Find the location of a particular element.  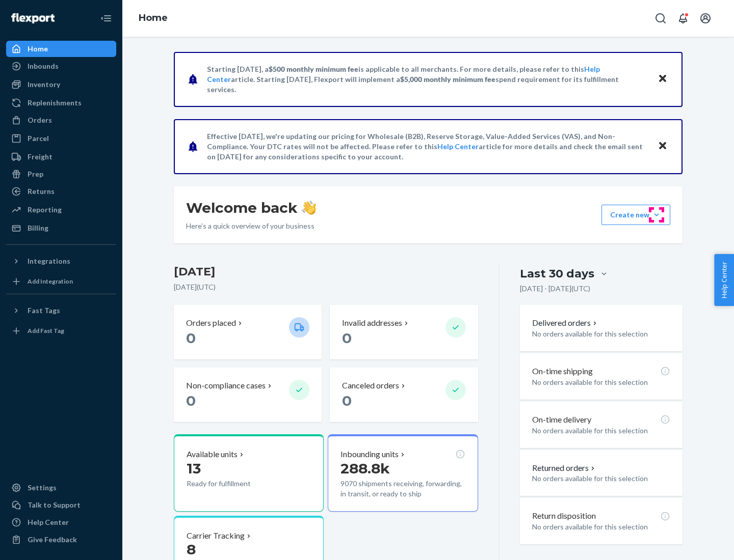

button: Give Feedback is located at coordinates (61, 540).